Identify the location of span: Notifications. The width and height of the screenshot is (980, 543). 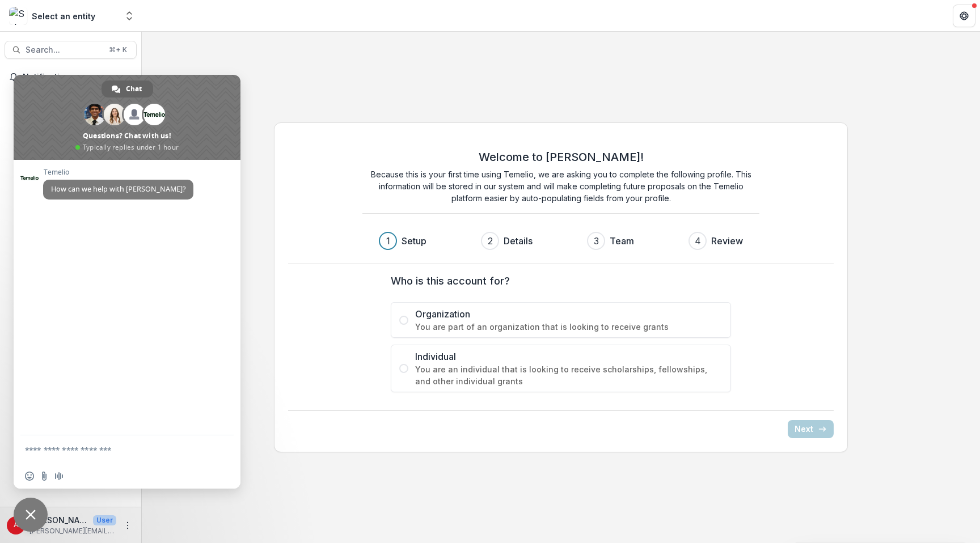
(77, 77).